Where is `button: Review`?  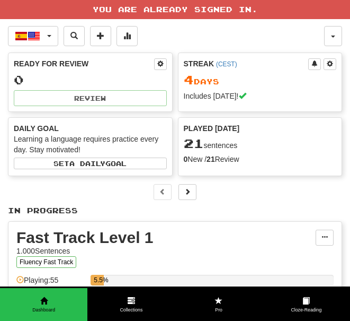 button: Review is located at coordinates (90, 98).